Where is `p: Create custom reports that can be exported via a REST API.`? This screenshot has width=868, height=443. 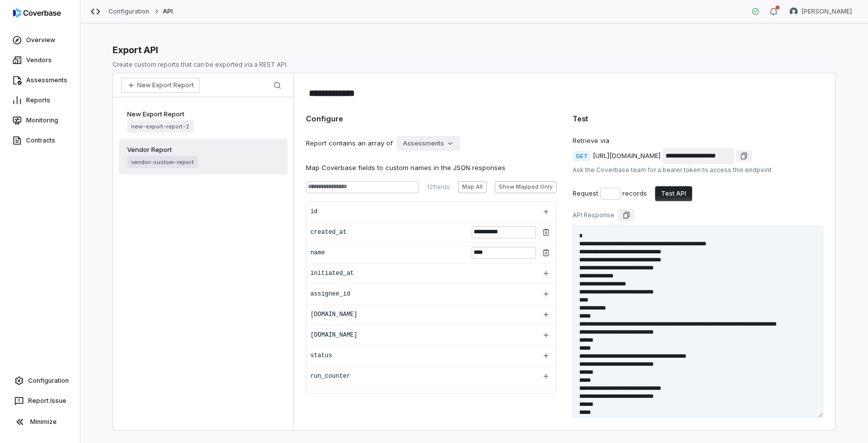
p: Create custom reports that can be exported via a REST API. is located at coordinates (474, 65).